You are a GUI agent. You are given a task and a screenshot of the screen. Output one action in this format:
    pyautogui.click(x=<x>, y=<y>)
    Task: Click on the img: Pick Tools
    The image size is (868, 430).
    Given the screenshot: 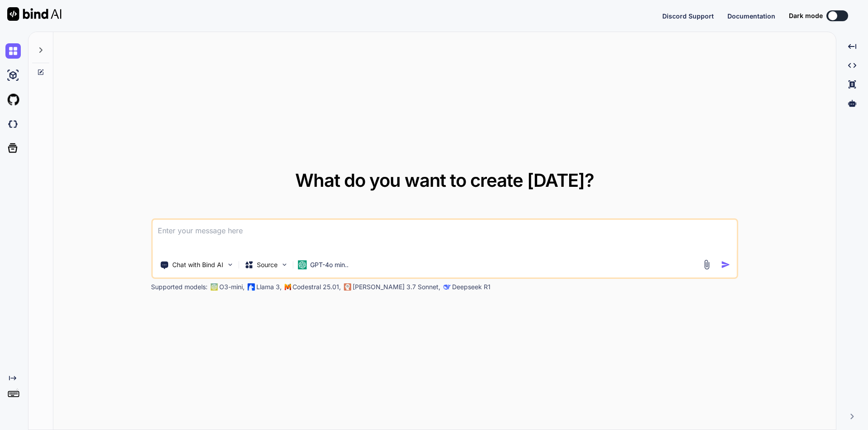 What is the action you would take?
    pyautogui.click(x=230, y=265)
    